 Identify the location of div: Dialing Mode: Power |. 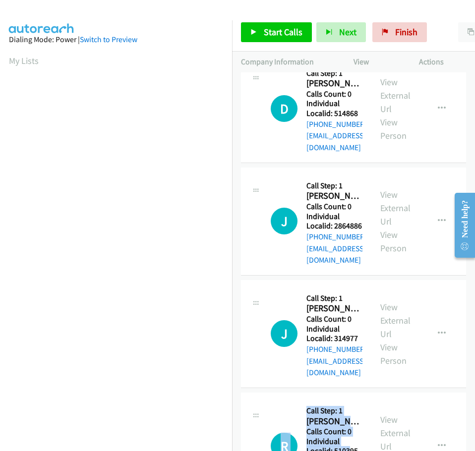
(116, 40).